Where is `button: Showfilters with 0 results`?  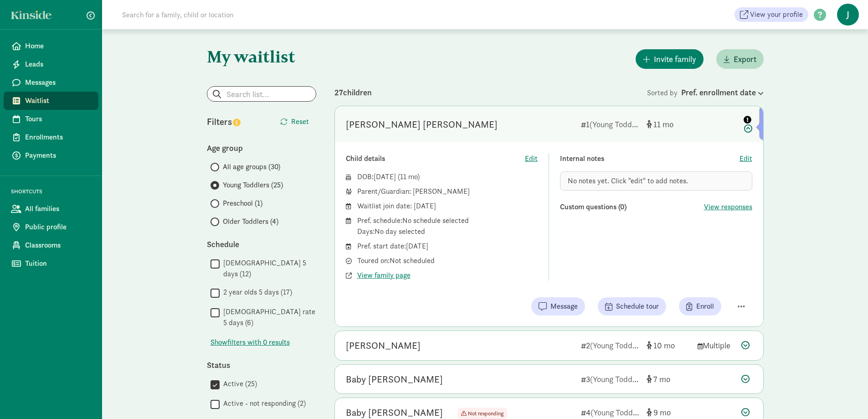
button: Showfilters with 0 results is located at coordinates (250, 342).